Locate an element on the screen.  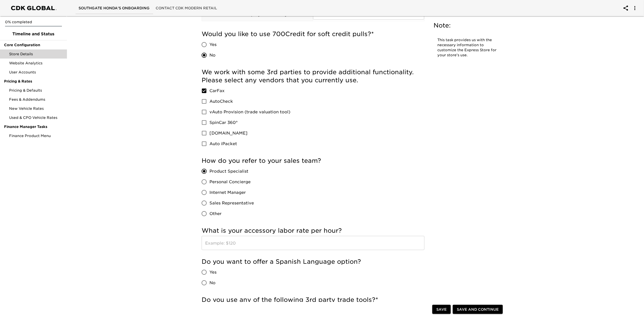
span: Timeline and Status is located at coordinates (34, 34).